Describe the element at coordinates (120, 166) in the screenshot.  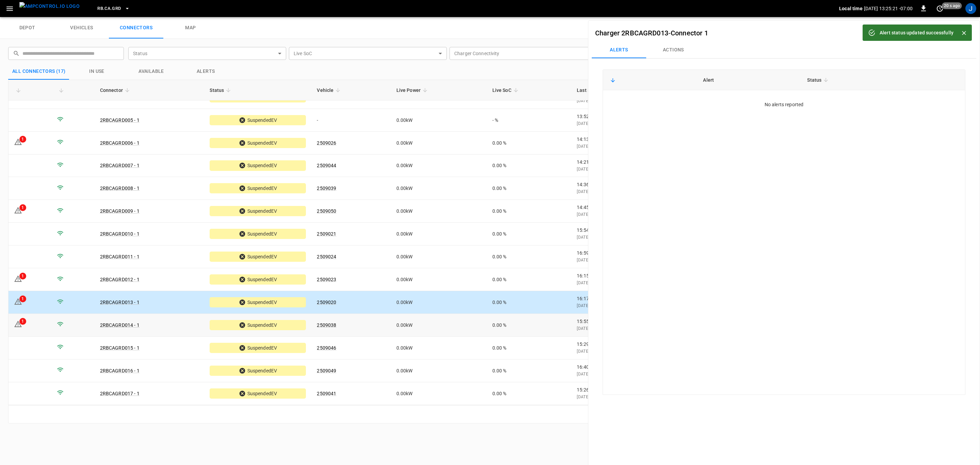
I see `a: 2RBCAGRD007 - 1` at that location.